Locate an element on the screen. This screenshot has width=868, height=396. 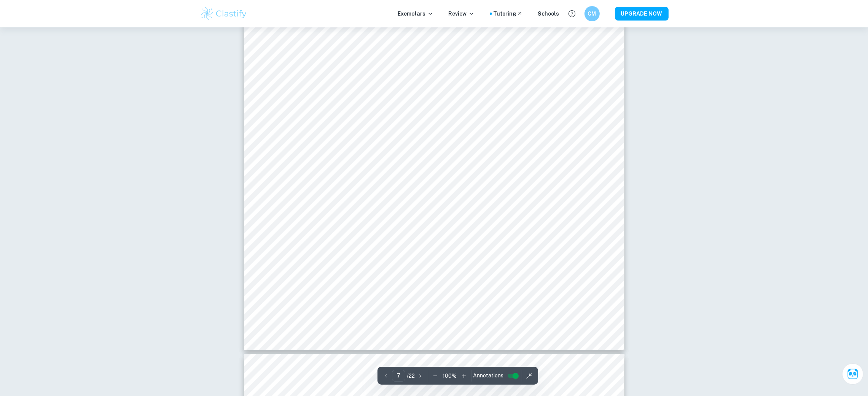
span: Annotations is located at coordinates (488, 376).